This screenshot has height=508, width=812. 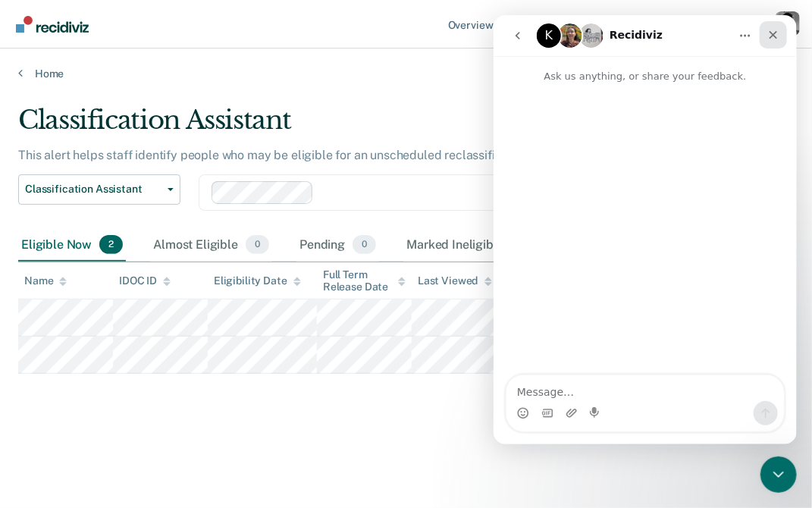 What do you see at coordinates (98, 20) in the screenshot?
I see `img: Profile image for Kim` at bounding box center [98, 20].